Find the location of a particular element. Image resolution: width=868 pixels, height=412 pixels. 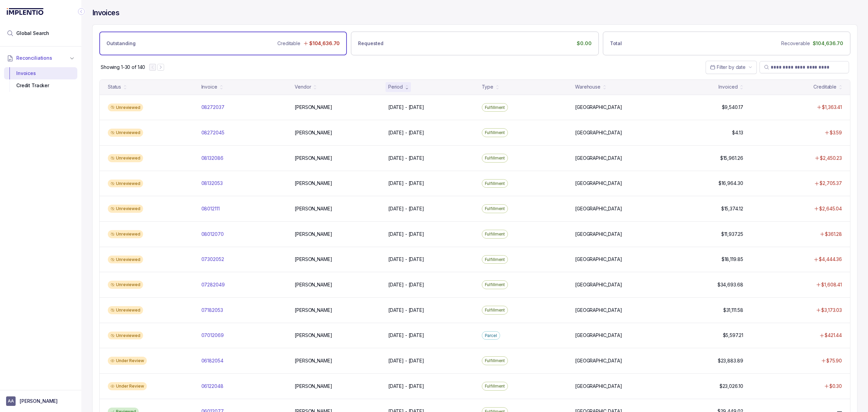

p: $23,883.89 is located at coordinates (730, 360).